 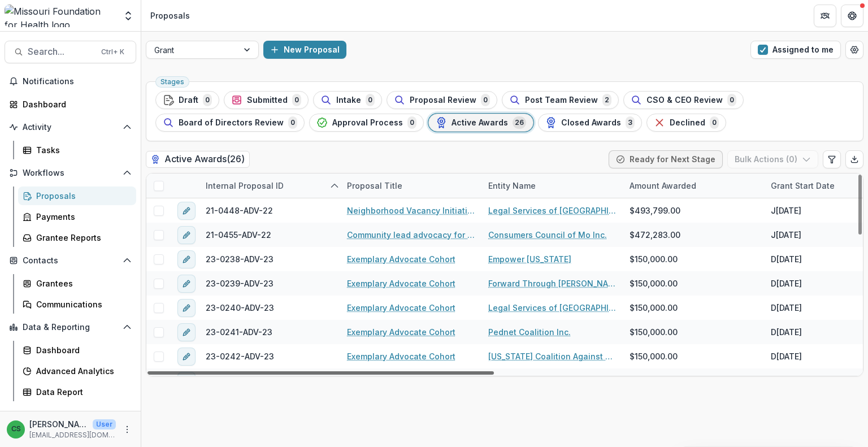 I want to click on span: Notifications, so click(x=77, y=81).